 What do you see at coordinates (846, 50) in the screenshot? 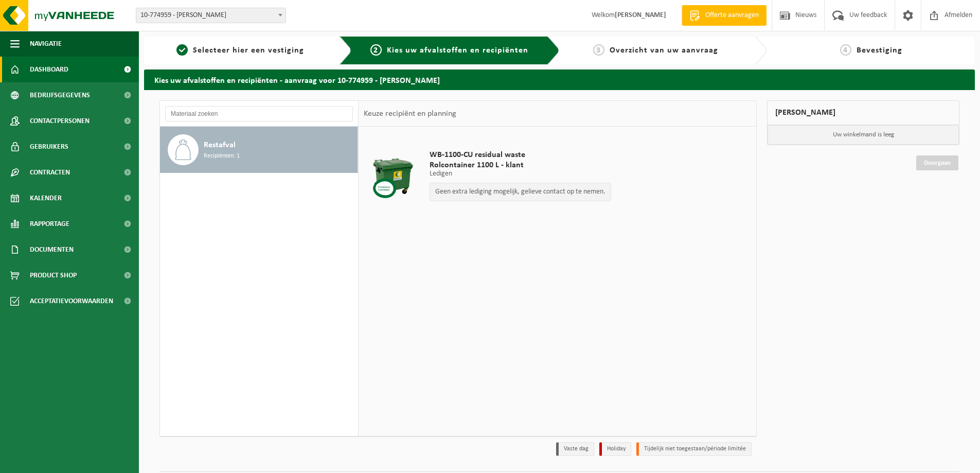
I see `span: 4` at bounding box center [846, 50].